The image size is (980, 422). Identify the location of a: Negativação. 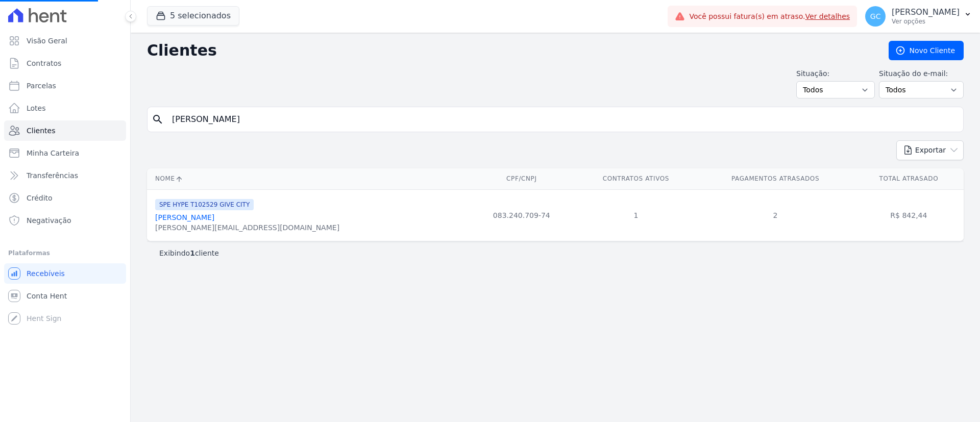
(65, 220).